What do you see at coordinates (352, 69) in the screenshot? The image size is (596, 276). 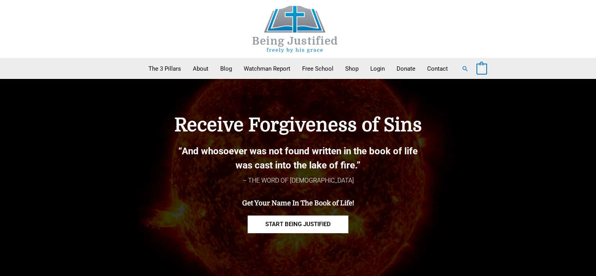 I see `a: Shop` at bounding box center [352, 69].